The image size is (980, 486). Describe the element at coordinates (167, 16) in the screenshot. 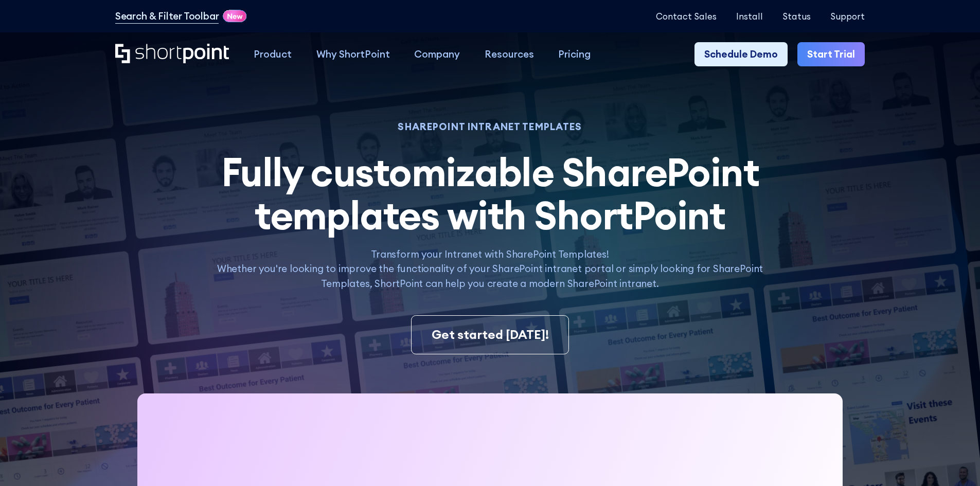

I see `a: Search & Filter Toolbar` at that location.